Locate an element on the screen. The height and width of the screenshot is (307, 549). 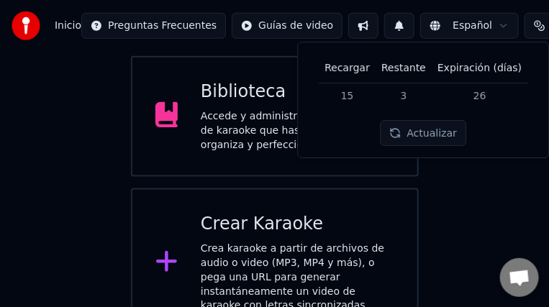
th: Expiración (días) is located at coordinates (479, 68).